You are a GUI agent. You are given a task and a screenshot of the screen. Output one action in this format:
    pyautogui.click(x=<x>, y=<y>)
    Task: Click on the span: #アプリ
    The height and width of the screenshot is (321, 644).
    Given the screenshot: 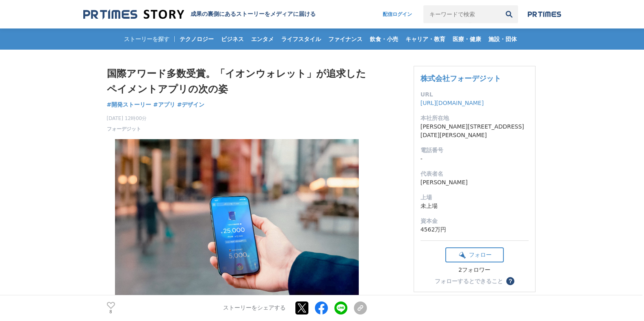 What is the action you would take?
    pyautogui.click(x=164, y=105)
    